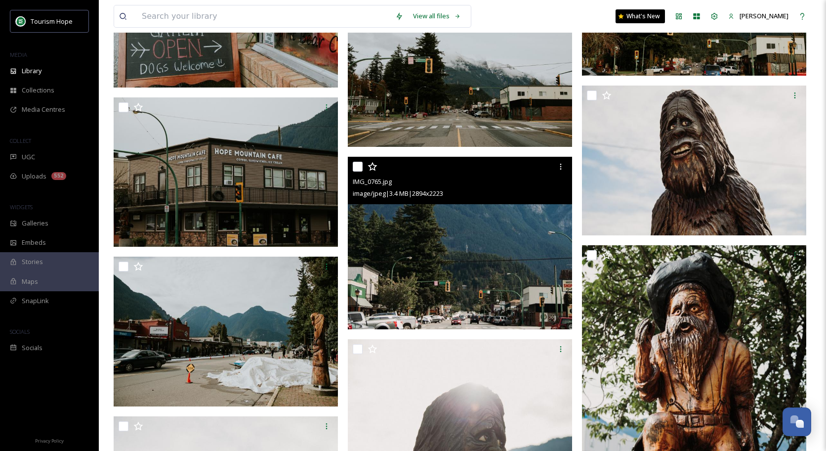  What do you see at coordinates (49, 440) in the screenshot?
I see `a: Privacy Policy` at bounding box center [49, 440].